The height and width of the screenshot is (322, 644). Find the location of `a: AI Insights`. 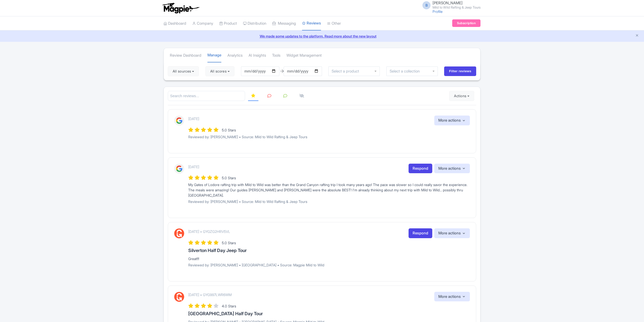

a: AI Insights is located at coordinates (257, 56).